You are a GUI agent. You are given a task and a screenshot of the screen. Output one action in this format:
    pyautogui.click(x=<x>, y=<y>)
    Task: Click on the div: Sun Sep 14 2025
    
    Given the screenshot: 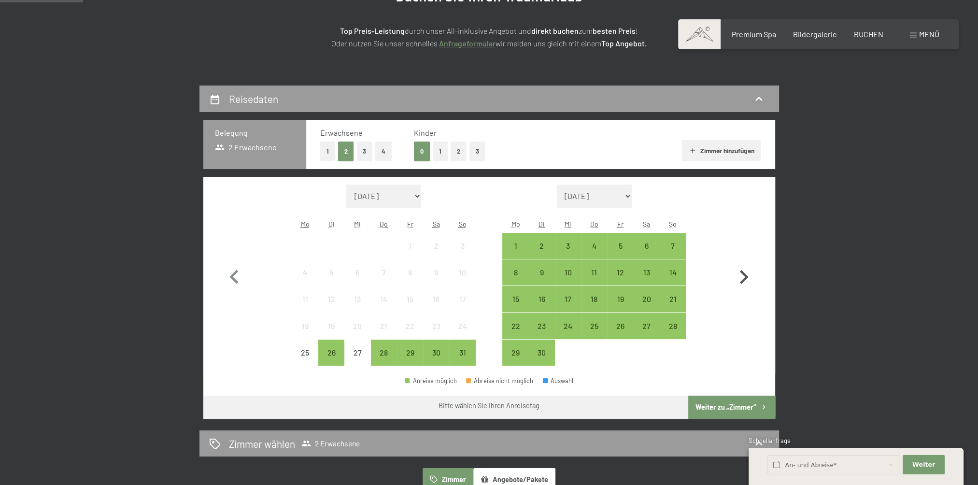 What is the action you would take?
    pyautogui.click(x=673, y=272)
    